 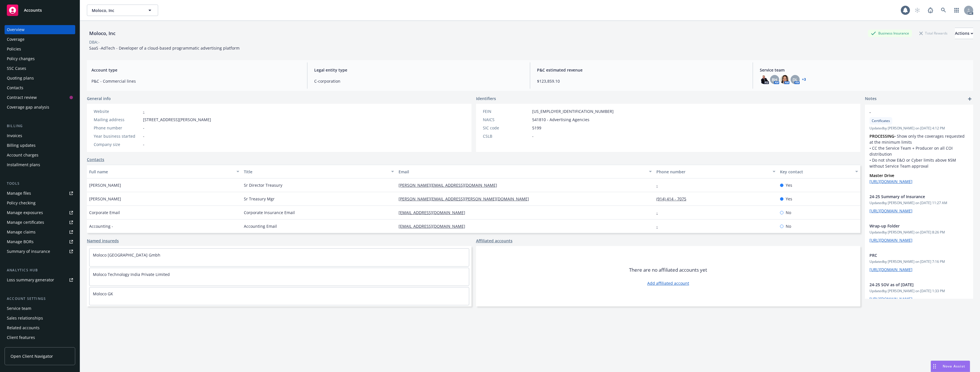 I want to click on button: Nova Assist, so click(x=950, y=366).